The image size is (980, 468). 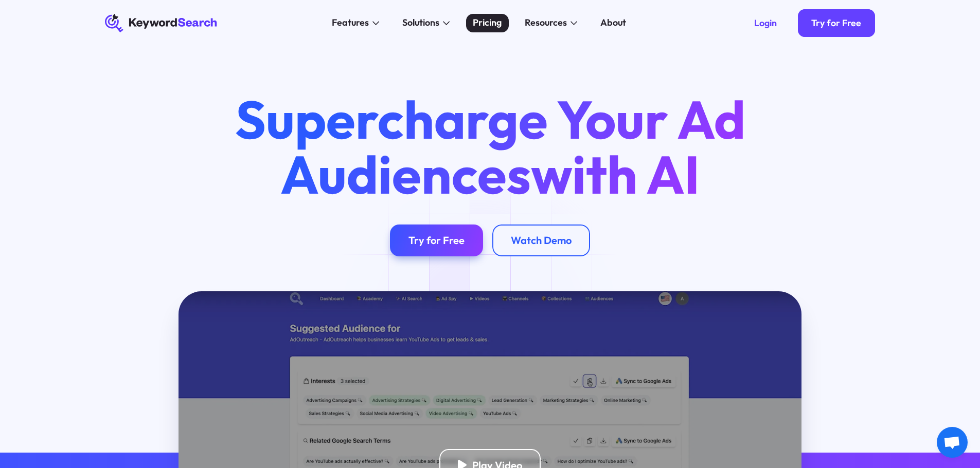 I want to click on div: Login, so click(x=765, y=24).